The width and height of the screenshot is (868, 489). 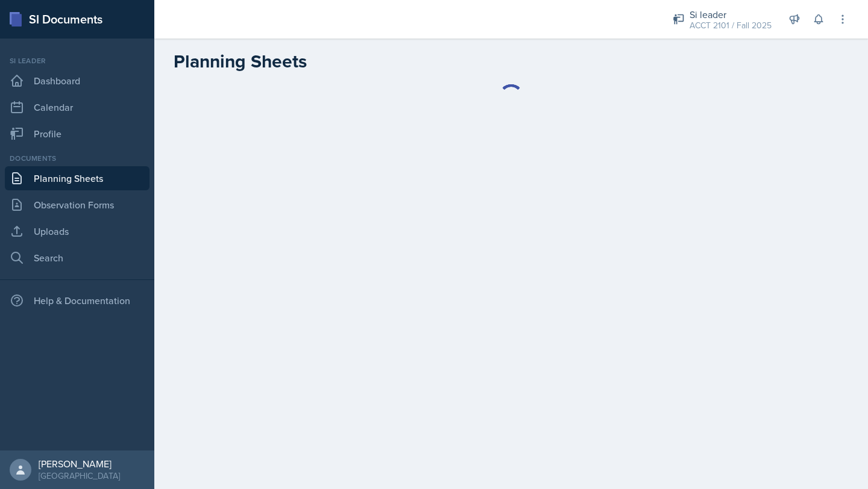 I want to click on a: Observation Forms, so click(x=77, y=205).